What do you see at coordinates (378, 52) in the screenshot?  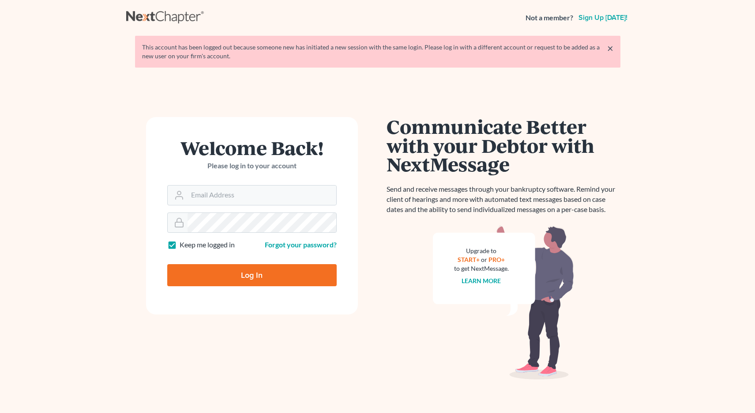 I see `div: This account has been logged out because someone new has initiated a new session with the same lo...` at bounding box center [378, 52].